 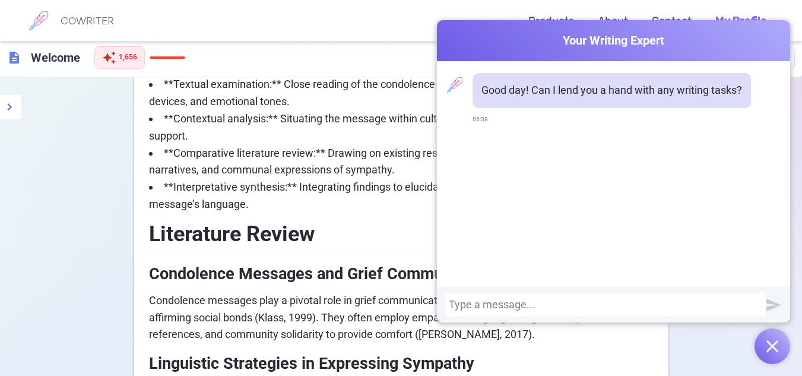 I want to click on h6: COWRITER, so click(x=87, y=21).